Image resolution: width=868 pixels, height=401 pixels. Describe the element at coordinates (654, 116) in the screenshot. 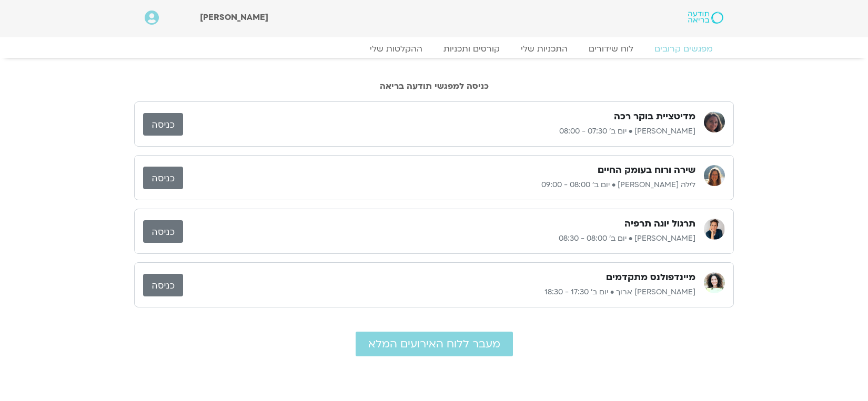

I see `h3: מדיטציית בוקר רכה` at that location.